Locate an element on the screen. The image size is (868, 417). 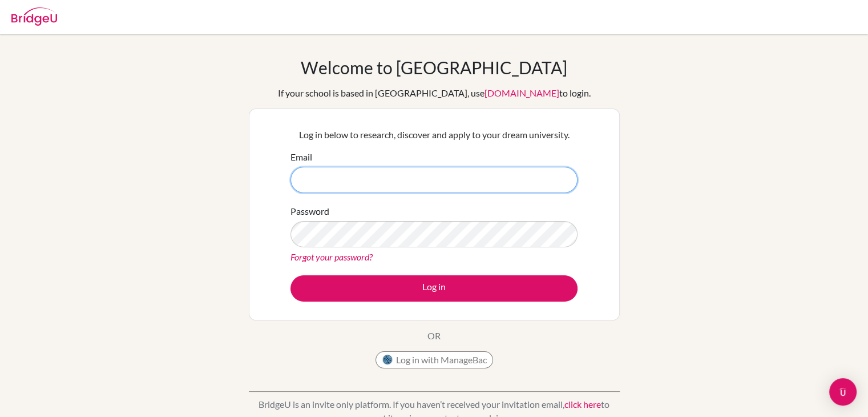
div: Open Intercom Messenger is located at coordinates (843, 392).